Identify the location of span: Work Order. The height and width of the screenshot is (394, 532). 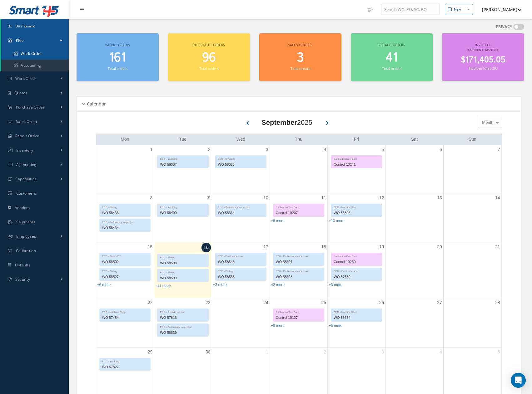
(26, 79).